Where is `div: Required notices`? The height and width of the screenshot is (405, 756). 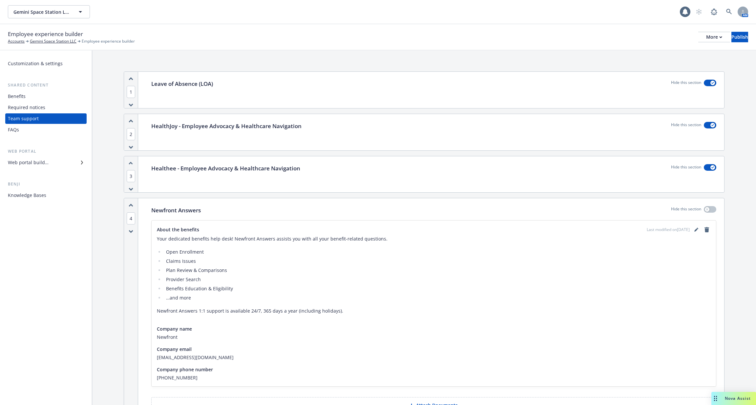
div: Required notices is located at coordinates (27, 108).